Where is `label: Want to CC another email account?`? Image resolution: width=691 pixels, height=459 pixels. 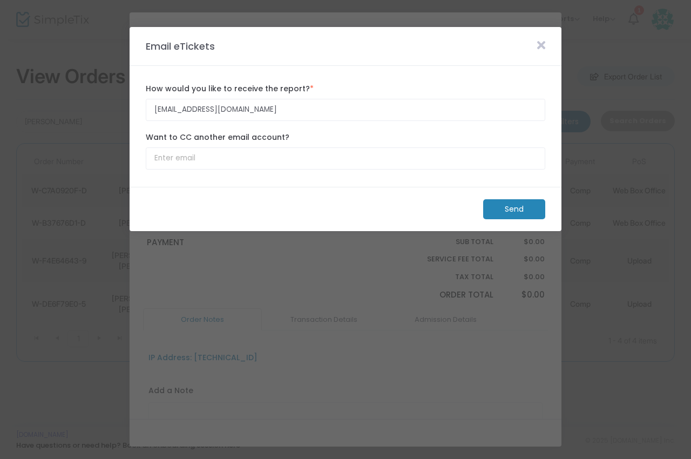 label: Want to CC another email account? is located at coordinates (346, 137).